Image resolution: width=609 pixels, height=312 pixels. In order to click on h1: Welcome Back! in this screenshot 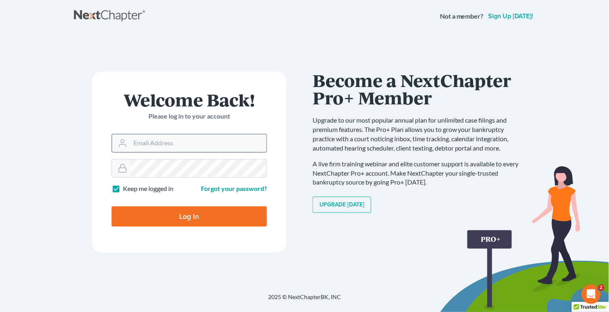, I will do `click(189, 99)`.